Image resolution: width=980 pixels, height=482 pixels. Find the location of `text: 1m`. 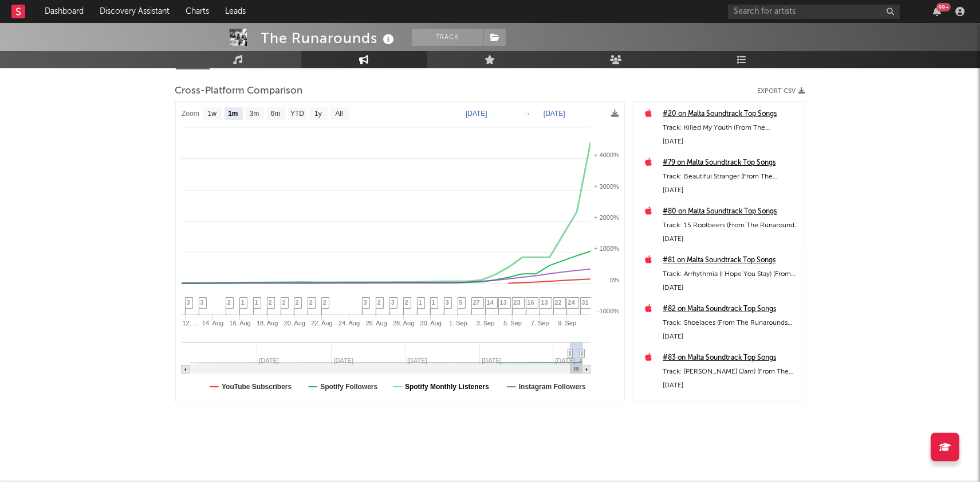

text: 1m is located at coordinates (233, 114).